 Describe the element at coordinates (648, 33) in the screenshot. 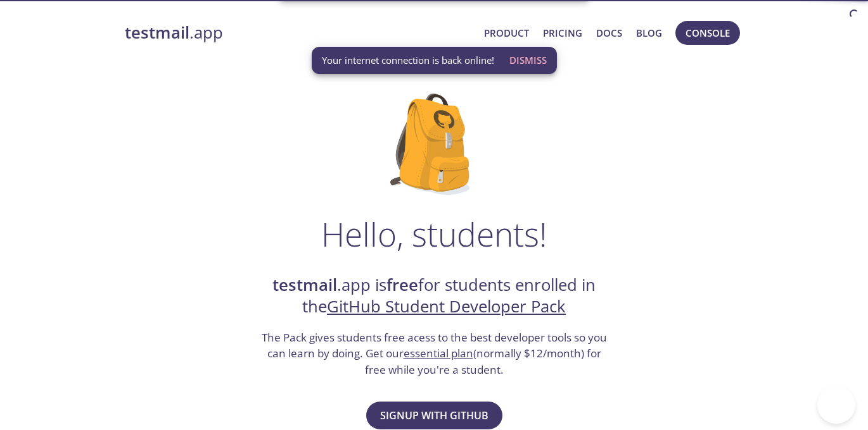

I see `a: Blog` at that location.